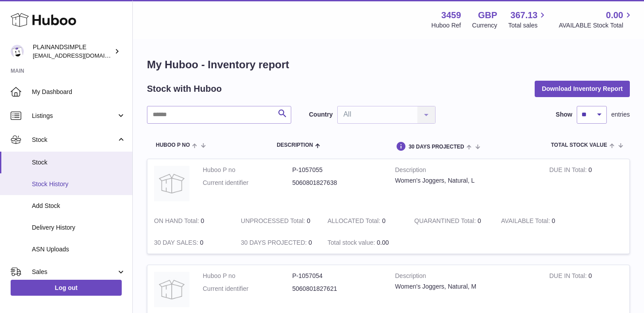 This screenshot has width=644, height=313. What do you see at coordinates (74, 115) in the screenshot?
I see `span: Listings` at bounding box center [74, 115].